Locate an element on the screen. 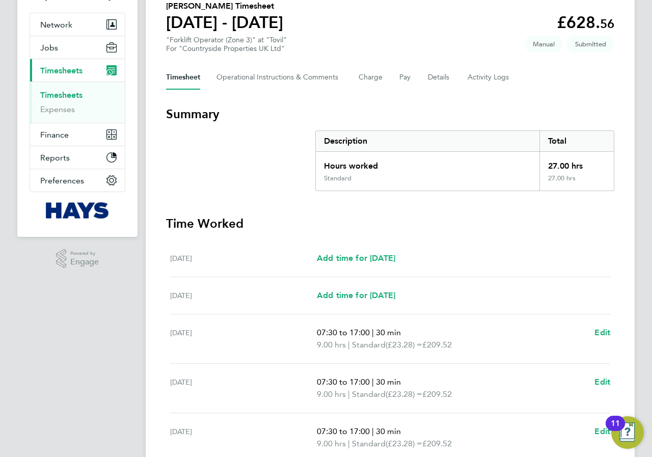 Image resolution: width=652 pixels, height=457 pixels. span: Timesheets is located at coordinates (61, 70).